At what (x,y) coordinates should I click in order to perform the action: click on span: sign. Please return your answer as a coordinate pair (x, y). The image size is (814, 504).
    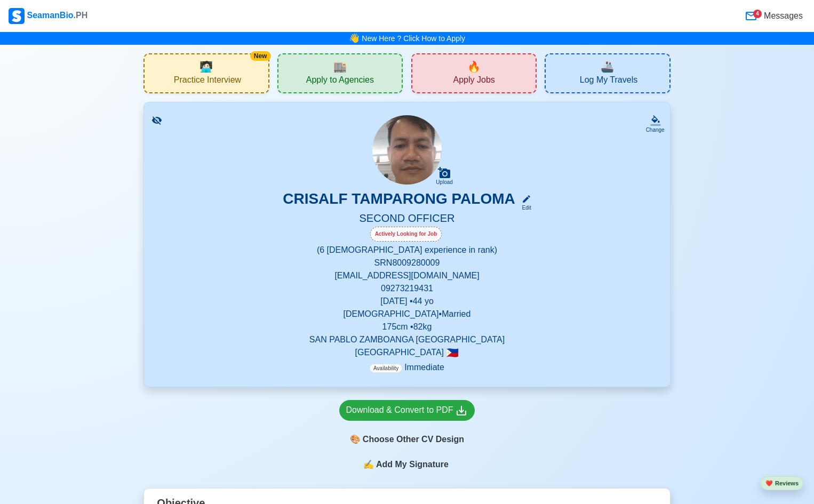
    Looking at the image, I should click on (369, 464).